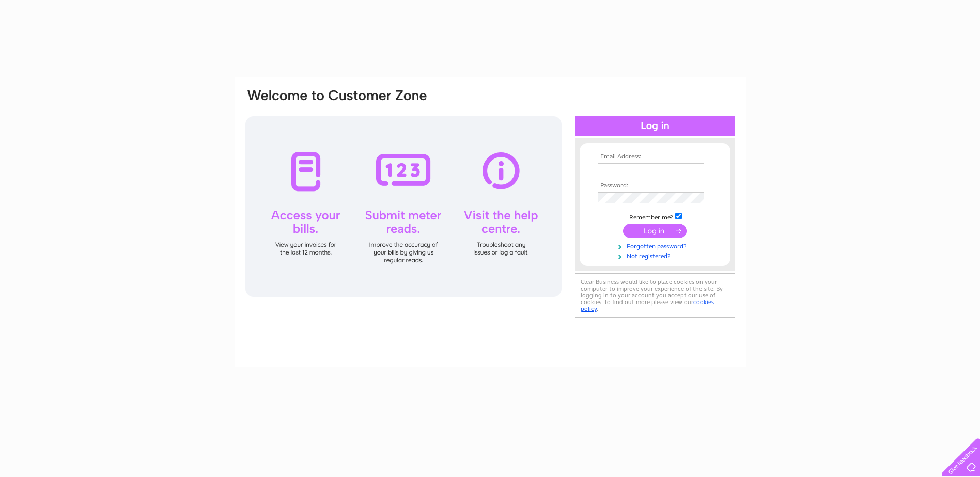 This screenshot has height=477, width=980. What do you see at coordinates (655, 186) in the screenshot?
I see `th: Password:` at bounding box center [655, 186].